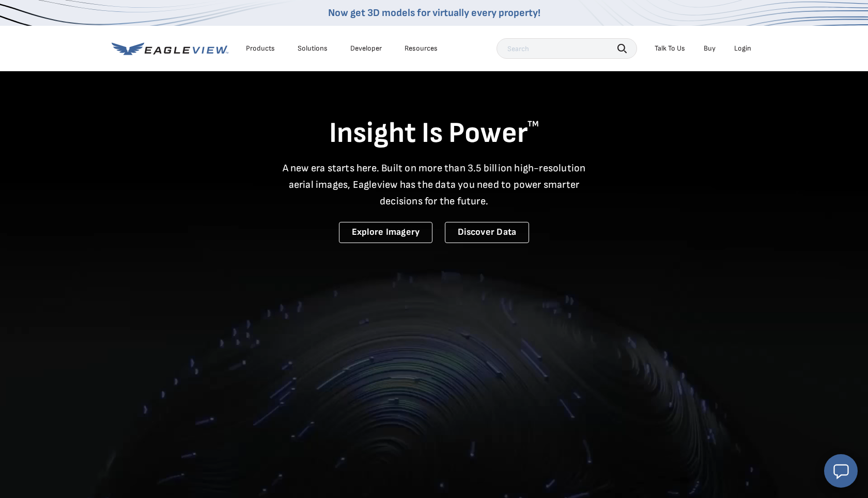 This screenshot has height=498, width=868. I want to click on a: Developer, so click(365, 48).